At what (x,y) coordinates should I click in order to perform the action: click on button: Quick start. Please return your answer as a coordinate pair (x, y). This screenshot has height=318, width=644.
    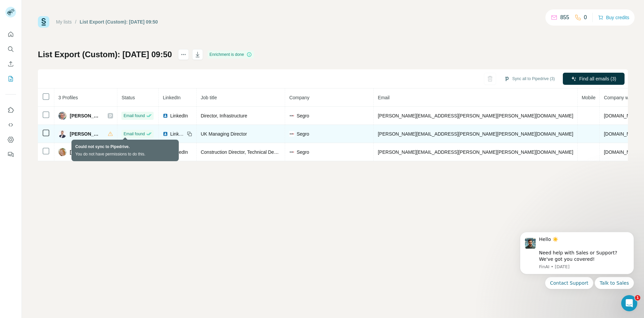
    Looking at the image, I should click on (11, 34).